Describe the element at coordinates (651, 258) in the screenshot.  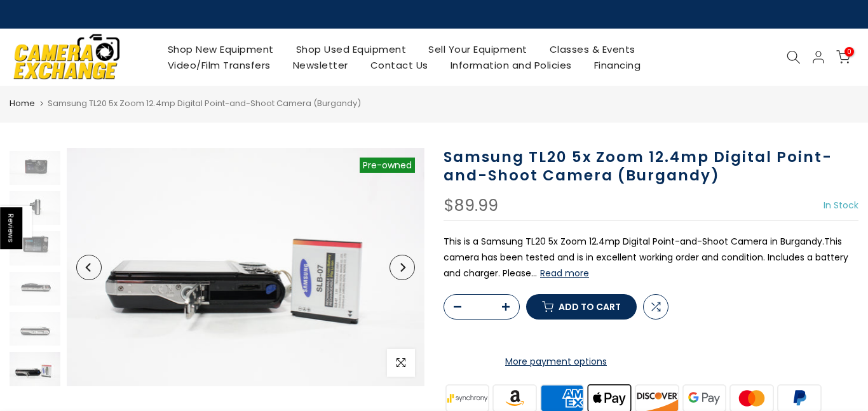
I see `p: This is a Samsung TL20 5x Zoom 12.4mp Digital Point-and-Shoot Camera in Burgandy.This camera has ...` at that location.